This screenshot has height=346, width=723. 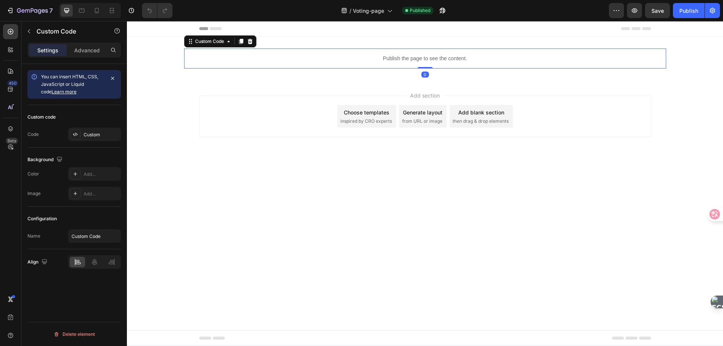 I want to click on div: Choose templates, so click(x=240, y=91).